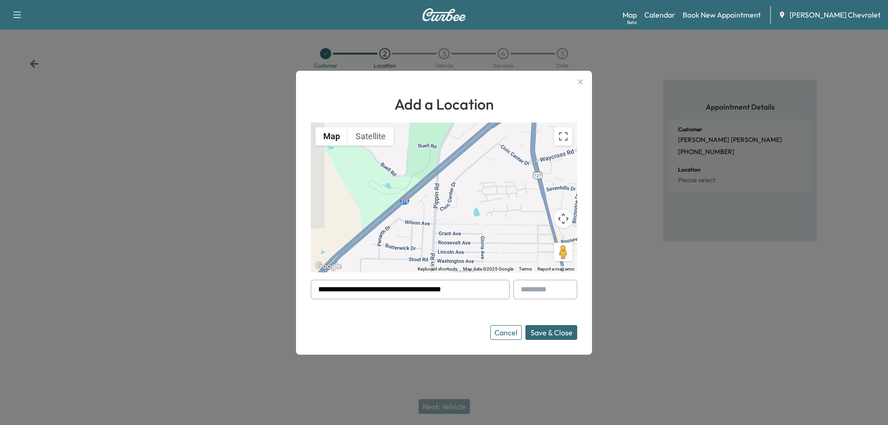  What do you see at coordinates (328, 266) in the screenshot?
I see `a: Open this area in Google Maps (opens a new window)` at bounding box center [328, 266].